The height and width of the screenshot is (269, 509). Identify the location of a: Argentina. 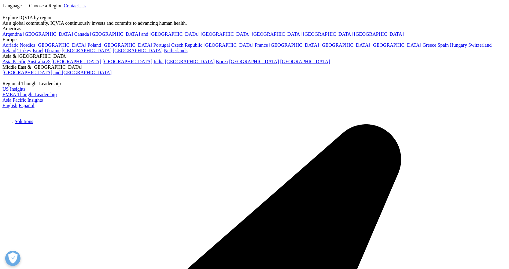
(12, 34).